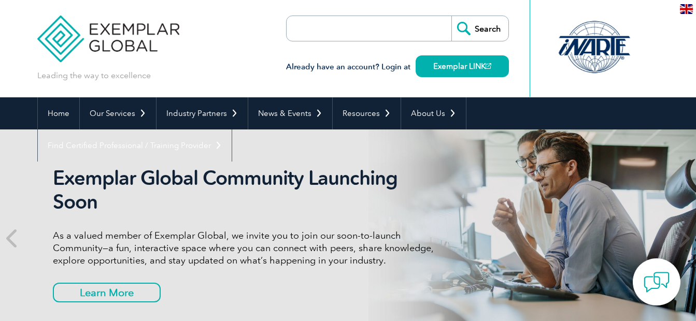  Describe the element at coordinates (433, 113) in the screenshot. I see `a: About Us` at that location.